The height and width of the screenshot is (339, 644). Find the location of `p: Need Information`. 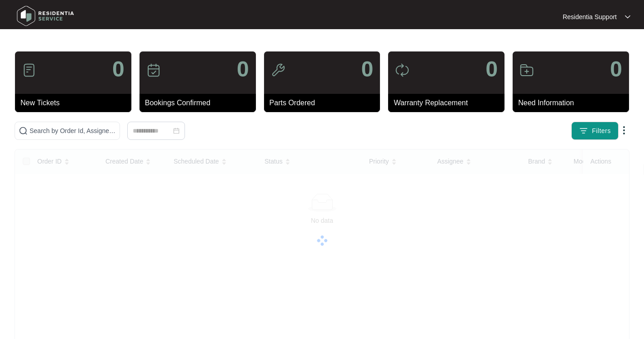

p: Need Information is located at coordinates (574, 103).